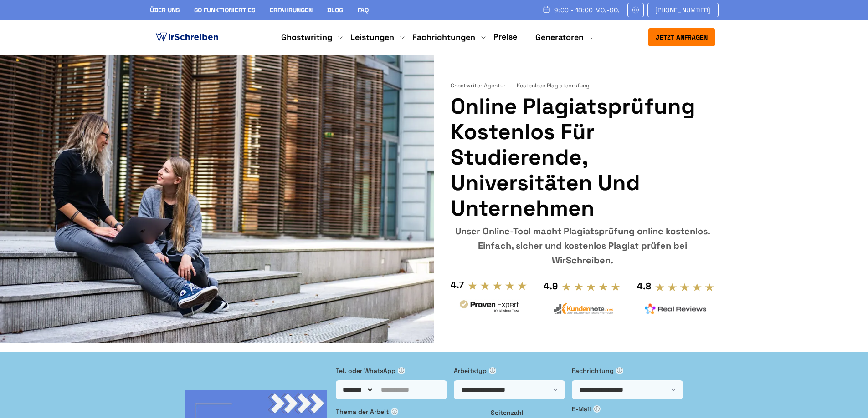 The height and width of the screenshot is (418, 868). I want to click on img: provenexpert, so click(489, 308).